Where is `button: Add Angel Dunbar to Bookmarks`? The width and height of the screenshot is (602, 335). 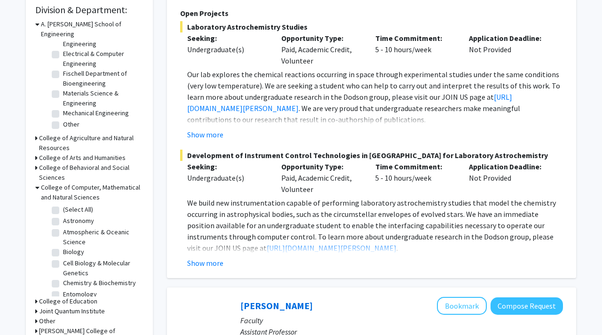 button: Add Angel Dunbar to Bookmarks is located at coordinates (462, 306).